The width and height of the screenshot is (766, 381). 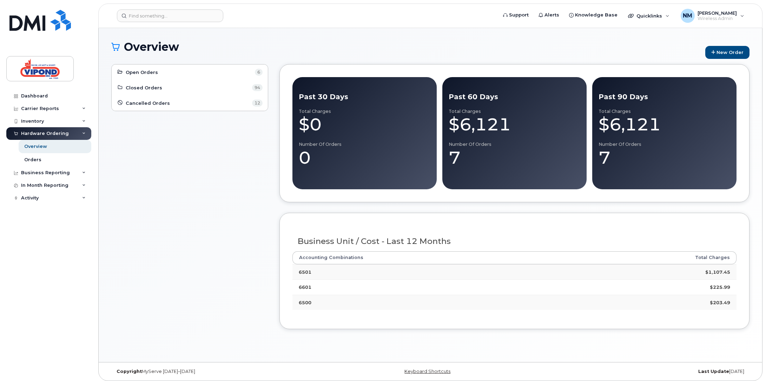 What do you see at coordinates (129, 372) in the screenshot?
I see `strong: Copyright` at bounding box center [129, 372].